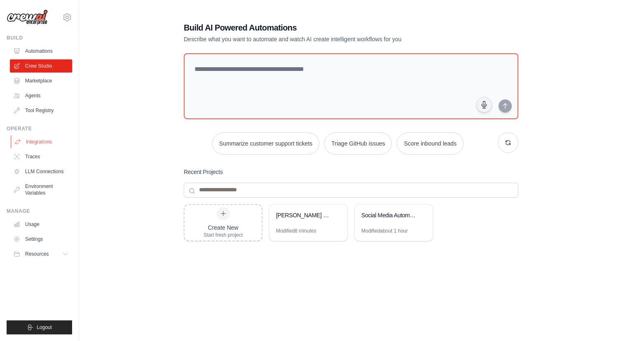 The height and width of the screenshot is (341, 623). I want to click on button: Score inbound leads, so click(430, 143).